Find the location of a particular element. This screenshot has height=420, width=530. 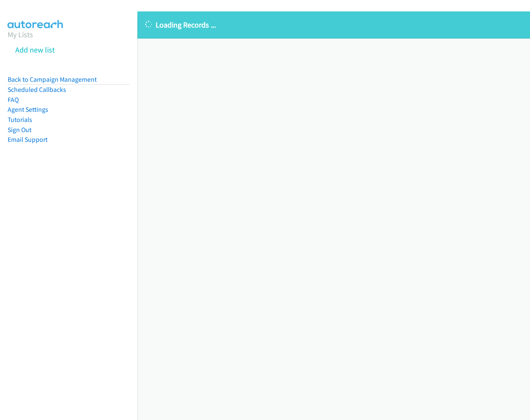

a: Back to Campaign Management is located at coordinates (52, 79).